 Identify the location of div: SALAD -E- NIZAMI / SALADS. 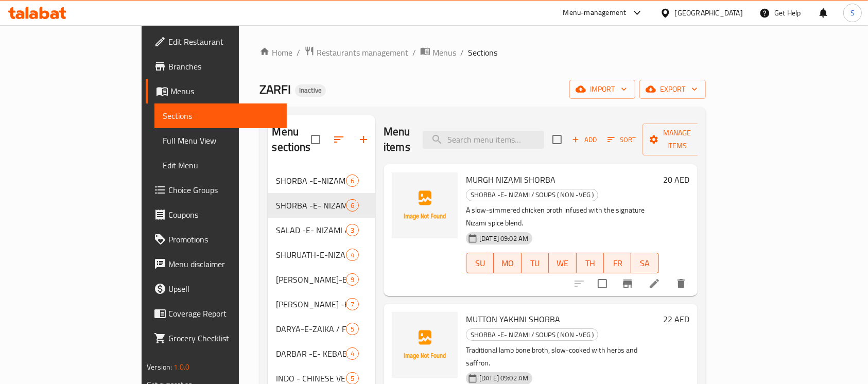
(310, 230).